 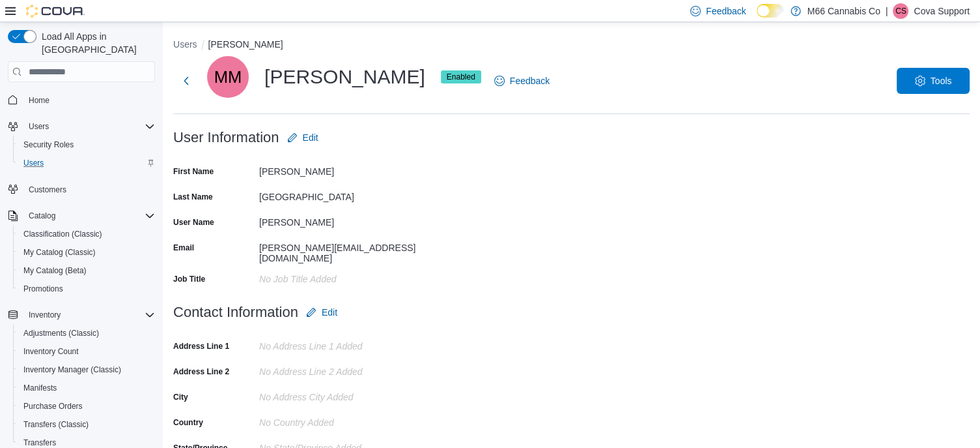 What do you see at coordinates (845, 11) in the screenshot?
I see `p: M66 Cannabis Co` at bounding box center [845, 11].